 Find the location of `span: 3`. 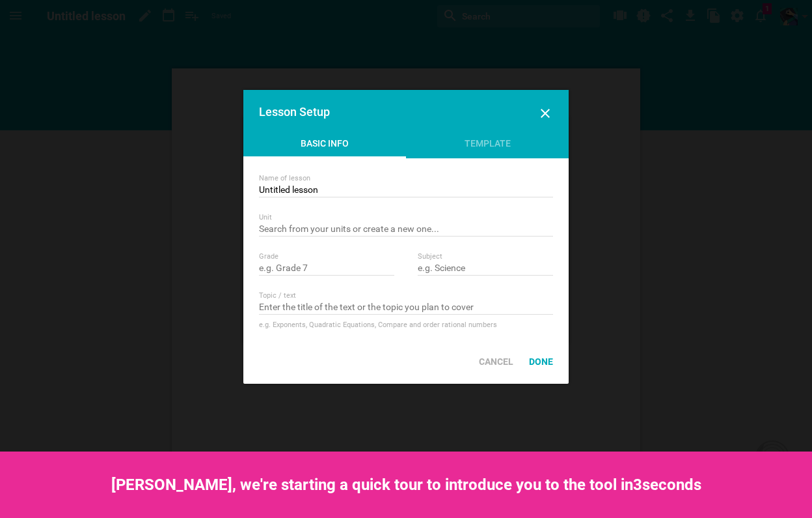

span: 3 is located at coordinates (638, 484).